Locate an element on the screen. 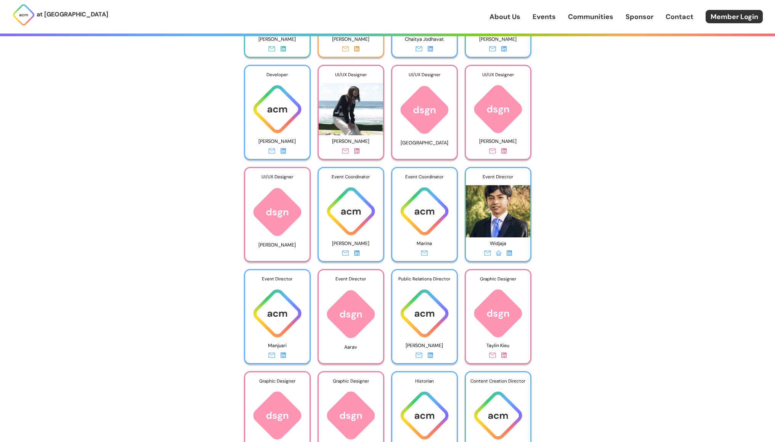  div: Historian is located at coordinates (424, 381).